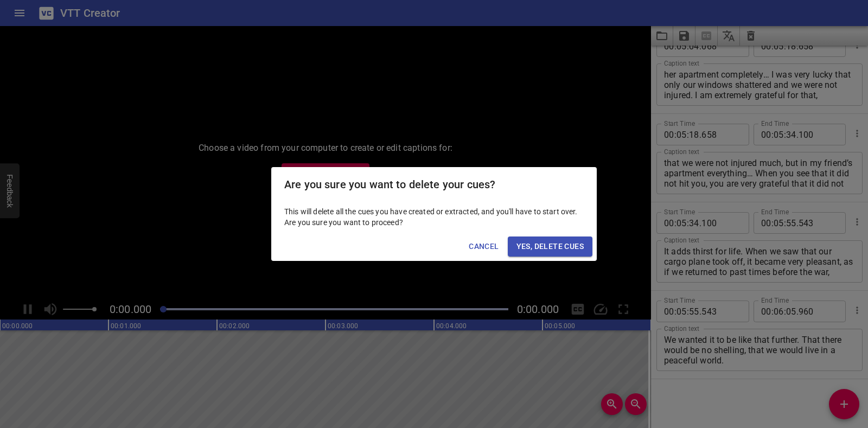  Describe the element at coordinates (550, 246) in the screenshot. I see `button: Yes, Delete Cues` at that location.